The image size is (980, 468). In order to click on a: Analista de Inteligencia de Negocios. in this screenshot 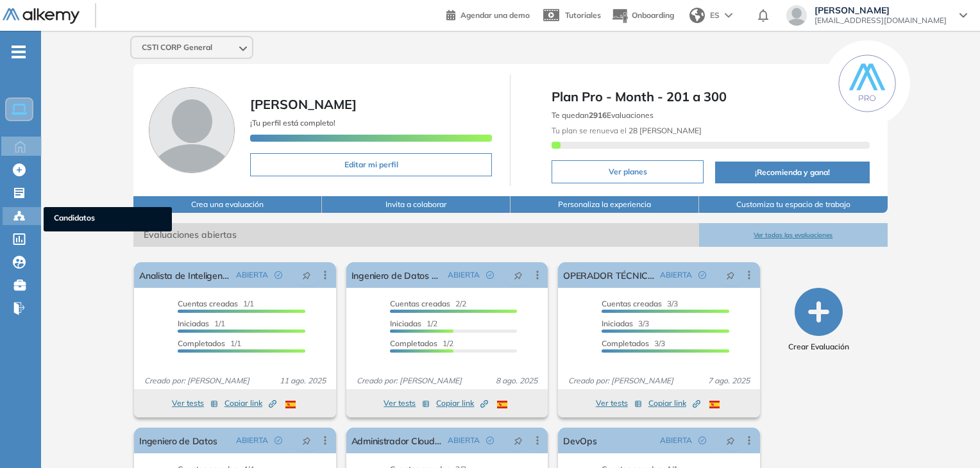, I will do `click(185, 275)`.